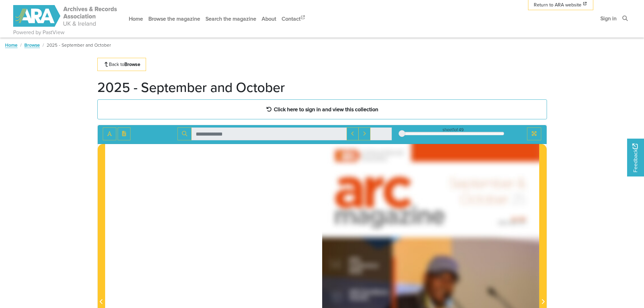  Describe the element at coordinates (326, 109) in the screenshot. I see `strong: Click here to sign in and view this collection` at that location.